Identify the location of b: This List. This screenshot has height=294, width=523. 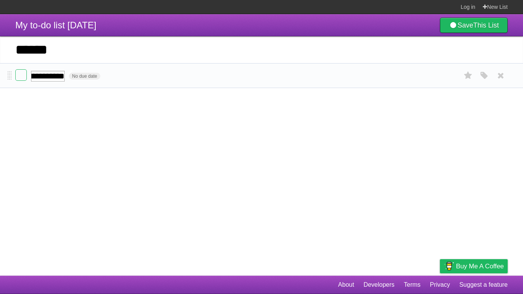
(486, 25).